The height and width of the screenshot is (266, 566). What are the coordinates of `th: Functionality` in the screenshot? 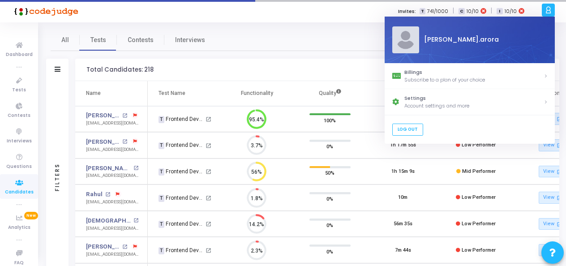 It's located at (256, 94).